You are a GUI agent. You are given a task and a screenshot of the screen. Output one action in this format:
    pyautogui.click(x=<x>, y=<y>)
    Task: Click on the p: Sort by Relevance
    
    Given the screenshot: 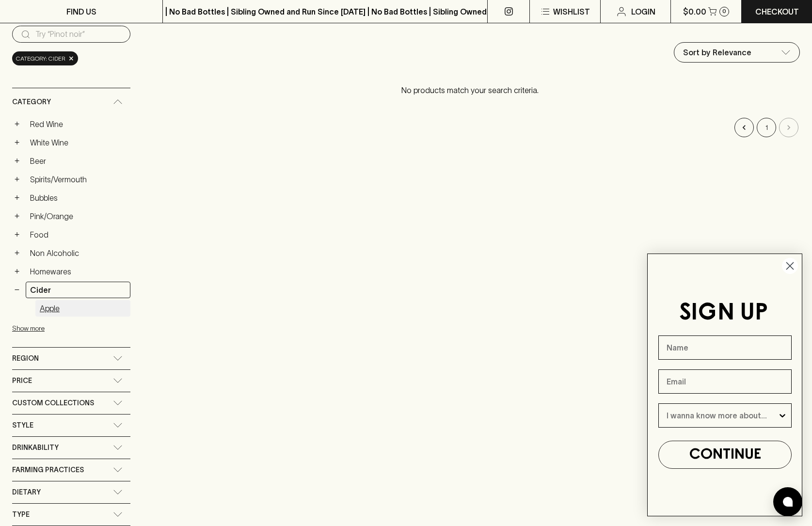 What is the action you would take?
    pyautogui.click(x=717, y=52)
    